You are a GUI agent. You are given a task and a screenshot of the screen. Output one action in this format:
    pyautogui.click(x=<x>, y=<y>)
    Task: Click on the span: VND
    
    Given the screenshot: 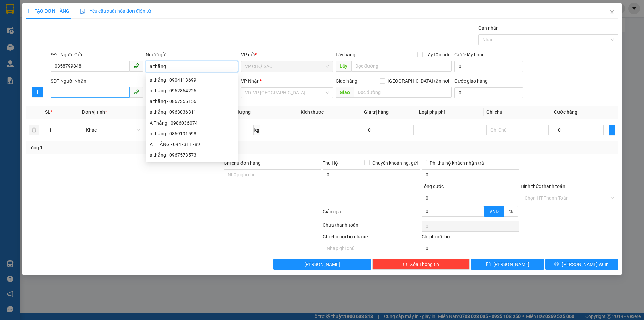 What is the action you would take?
    pyautogui.click(x=494, y=211)
    